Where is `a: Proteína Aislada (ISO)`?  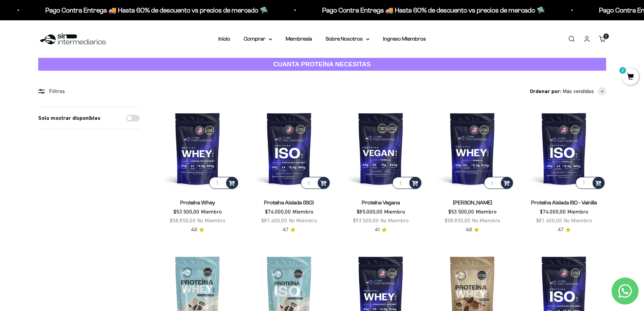 a: Proteína Aislada (ISO) is located at coordinates (289, 202).